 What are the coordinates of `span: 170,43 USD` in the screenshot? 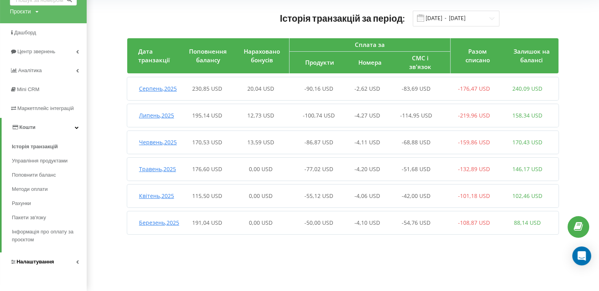 It's located at (527, 142).